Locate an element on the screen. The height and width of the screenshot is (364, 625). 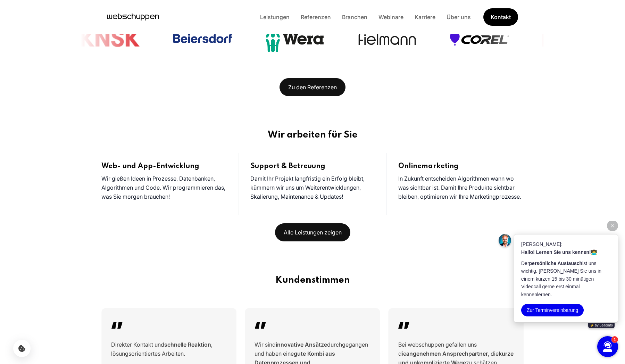
a: ⚡️ by Leadinfo is located at coordinates (110, 104).